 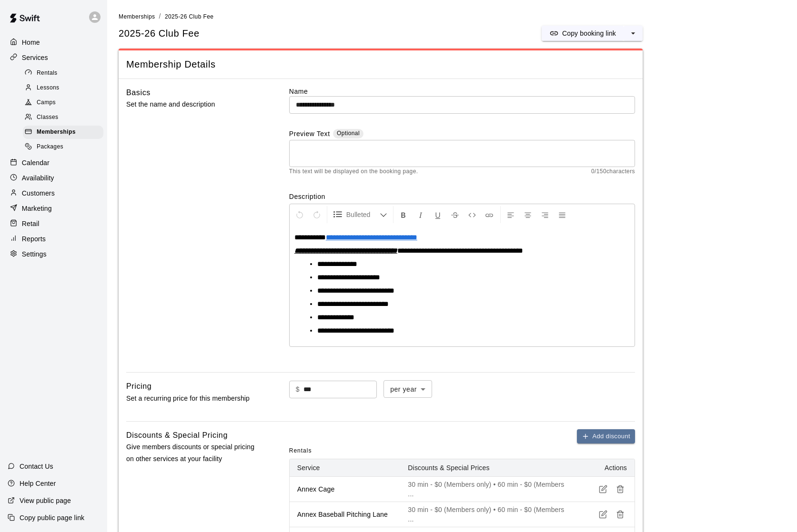 What do you see at coordinates (408, 389) in the screenshot?
I see `div: per year` at bounding box center [408, 389].